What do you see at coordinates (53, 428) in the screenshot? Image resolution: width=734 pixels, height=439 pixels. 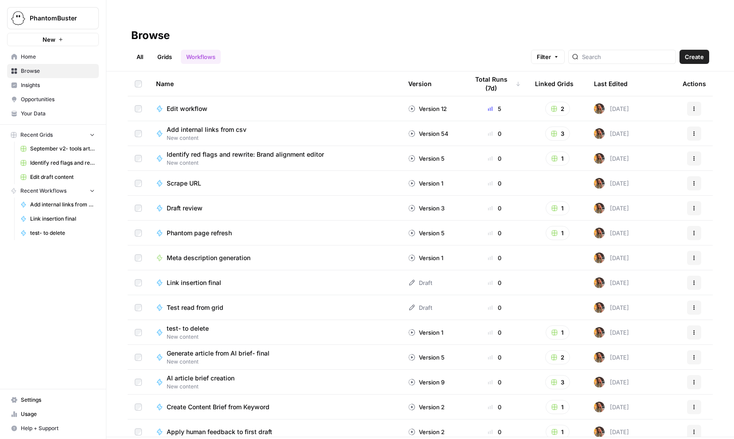 I see `button: Help + Support` at bounding box center [53, 428].